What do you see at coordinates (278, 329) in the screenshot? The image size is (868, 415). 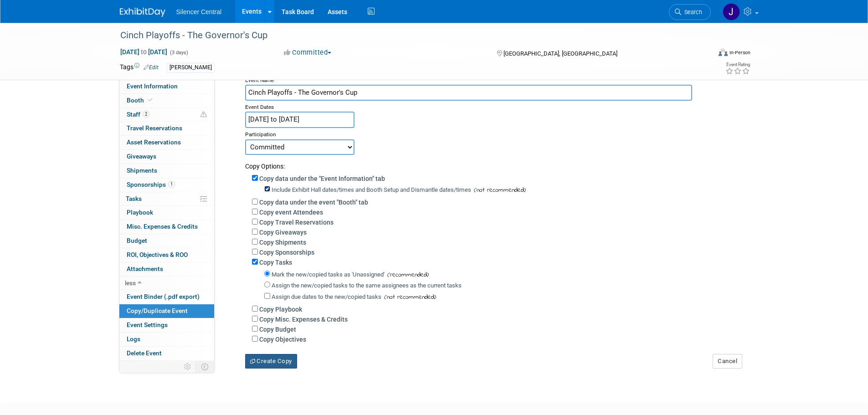 I see `label: Copy Budget` at bounding box center [278, 329].